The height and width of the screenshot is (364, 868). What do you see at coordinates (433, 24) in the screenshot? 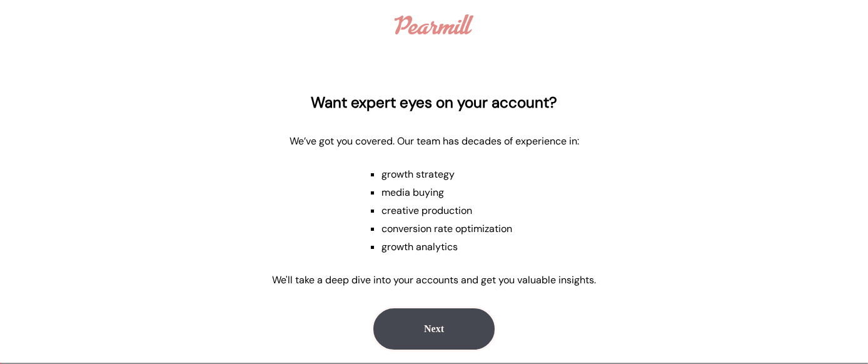
I see `a: Logo` at bounding box center [433, 24].